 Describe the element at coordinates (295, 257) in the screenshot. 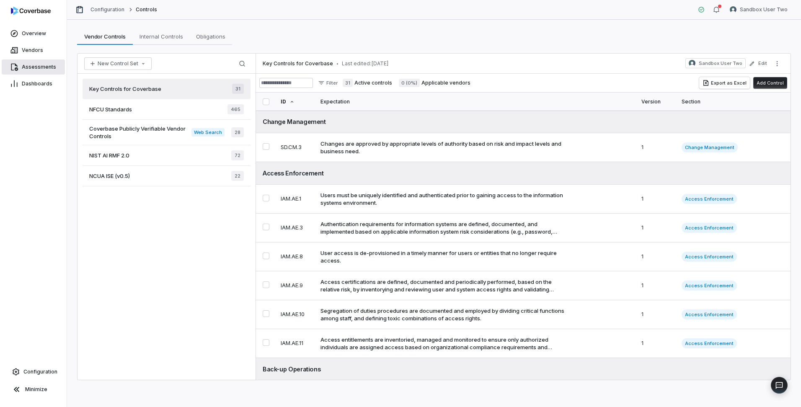

I see `td: IAM.AE.8` at that location.